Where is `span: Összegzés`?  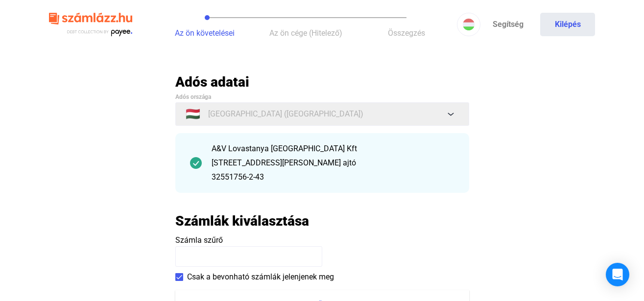 span: Összegzés is located at coordinates (406, 33).